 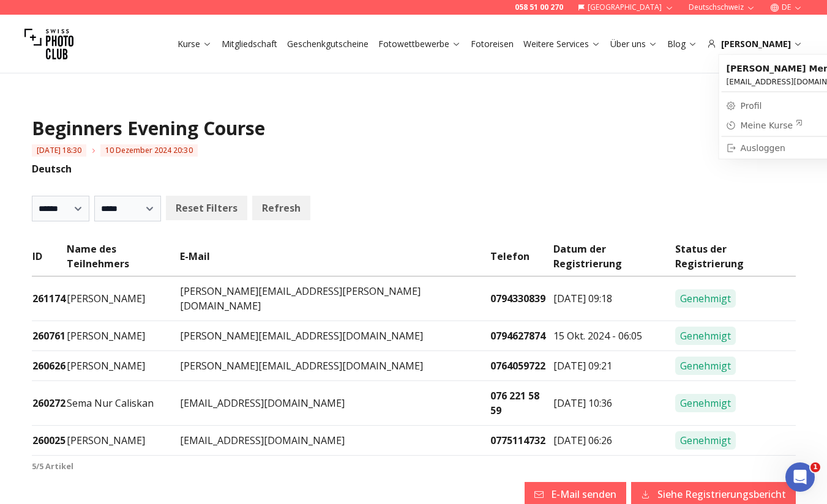 I want to click on button: Weitere Services, so click(x=562, y=44).